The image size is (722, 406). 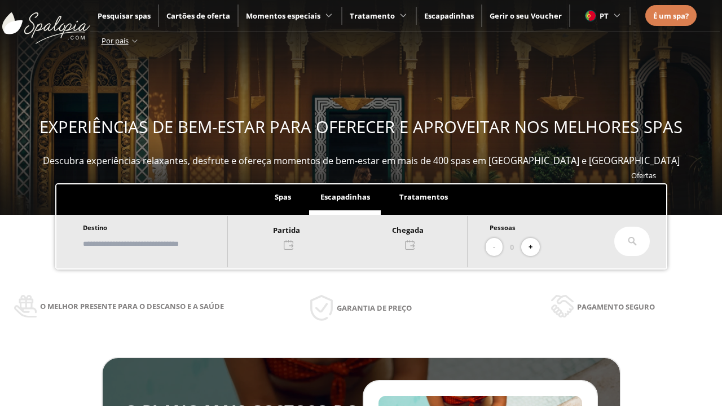 I want to click on span: Ofertas, so click(x=644, y=175).